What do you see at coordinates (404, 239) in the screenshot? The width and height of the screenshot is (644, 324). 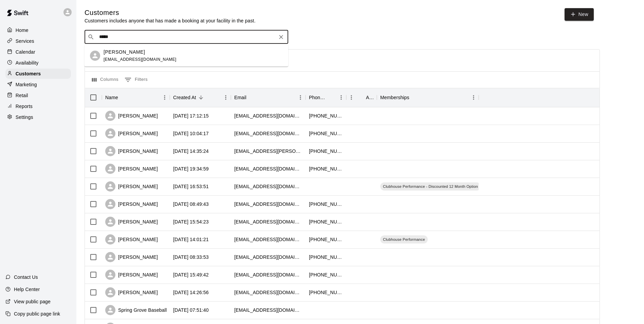 I see `span: Clubhouse Performance` at bounding box center [404, 239].